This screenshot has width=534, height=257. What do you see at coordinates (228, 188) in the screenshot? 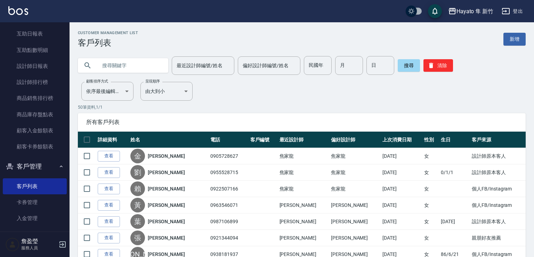
I see `td: 0922507166` at bounding box center [228, 188].